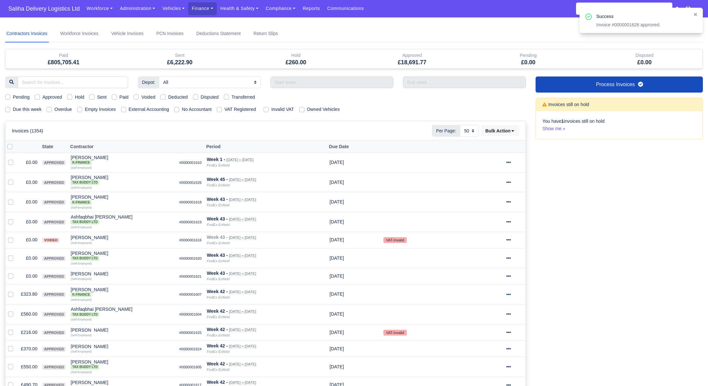 This screenshot has width=708, height=386. What do you see at coordinates (239, 8) in the screenshot?
I see `a: Health & Safety` at bounding box center [239, 8].